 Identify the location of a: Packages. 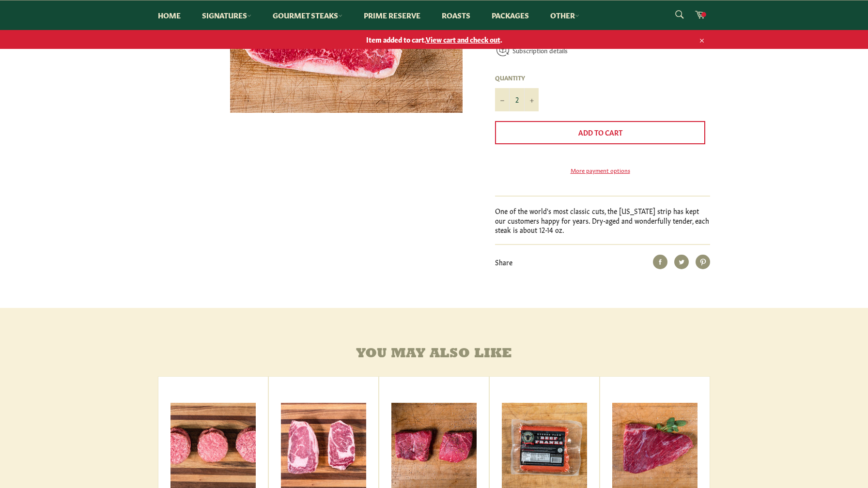
(510, 15).